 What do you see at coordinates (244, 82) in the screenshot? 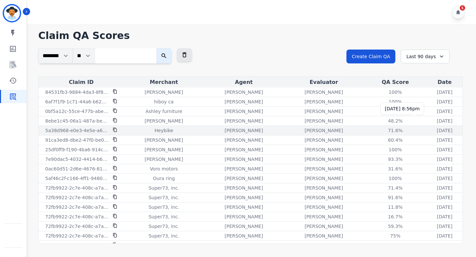
I see `div: Agent` at bounding box center [244, 82].